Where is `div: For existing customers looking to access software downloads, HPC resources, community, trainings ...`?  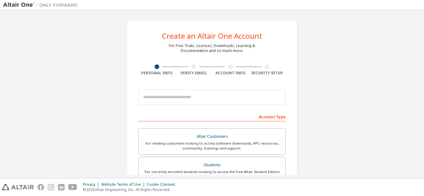 div: For existing customers looking to access software downloads, HPC resources, community, trainings ... is located at coordinates (212, 146).